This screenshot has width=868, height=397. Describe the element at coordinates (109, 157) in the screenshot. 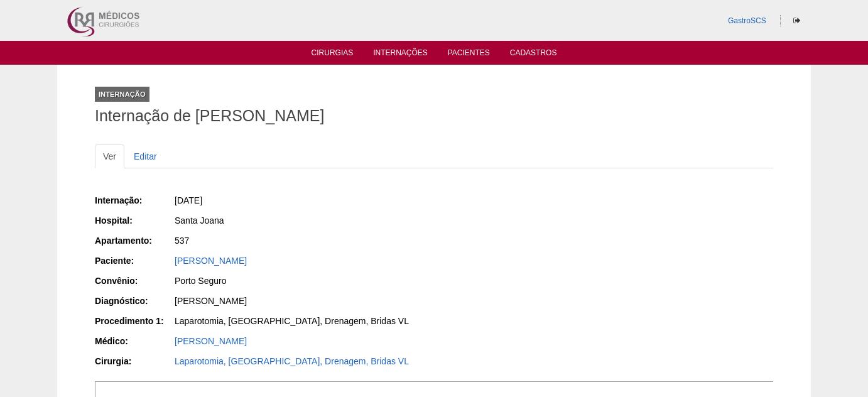

I see `a: Ver` at that location.